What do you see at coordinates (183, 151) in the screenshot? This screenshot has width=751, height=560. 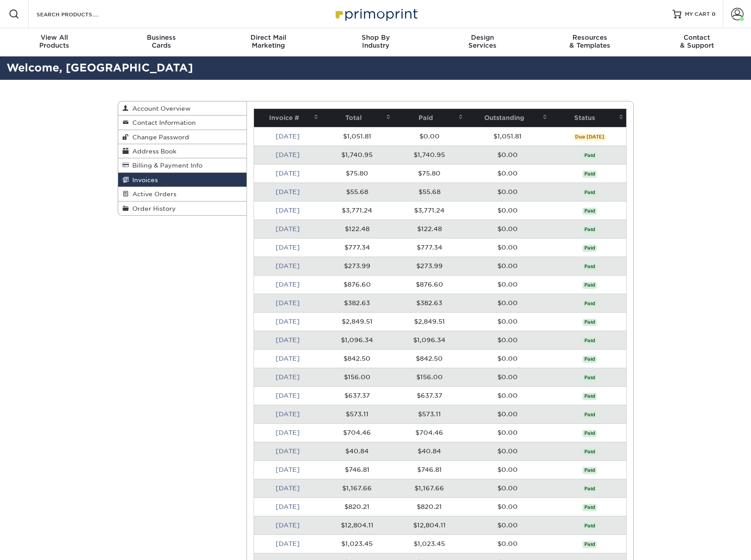 I see `a: Address Book` at bounding box center [183, 151].